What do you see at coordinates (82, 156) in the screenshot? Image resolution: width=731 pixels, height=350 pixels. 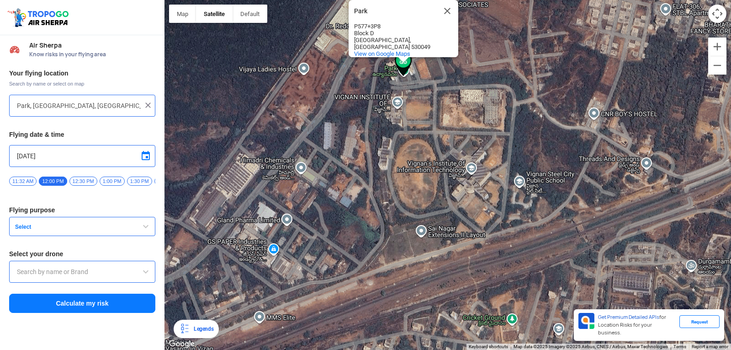 I see `input: Select Date` at bounding box center [82, 156].